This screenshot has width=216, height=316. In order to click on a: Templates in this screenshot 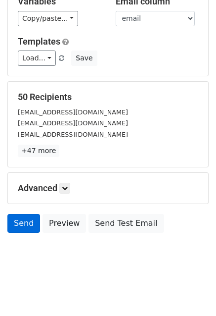, I will do `click(39, 41)`.